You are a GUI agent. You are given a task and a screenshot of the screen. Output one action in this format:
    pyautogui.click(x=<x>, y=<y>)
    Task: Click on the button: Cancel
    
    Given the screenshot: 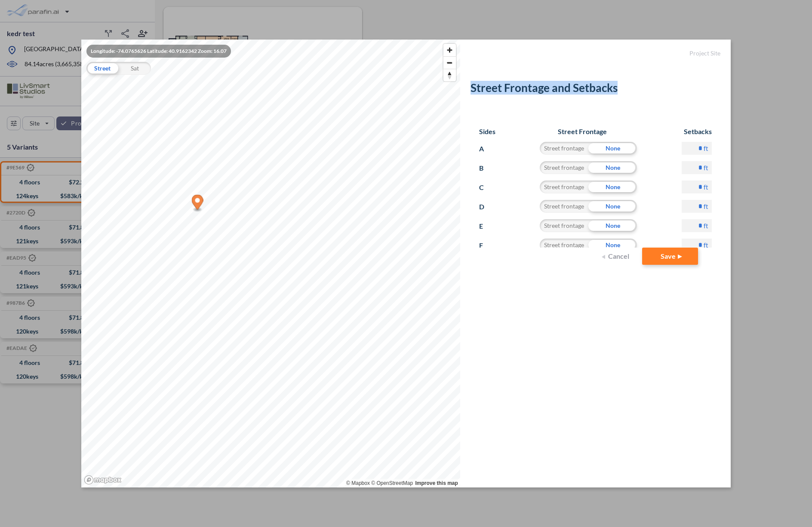 What is the action you would take?
    pyautogui.click(x=616, y=256)
    